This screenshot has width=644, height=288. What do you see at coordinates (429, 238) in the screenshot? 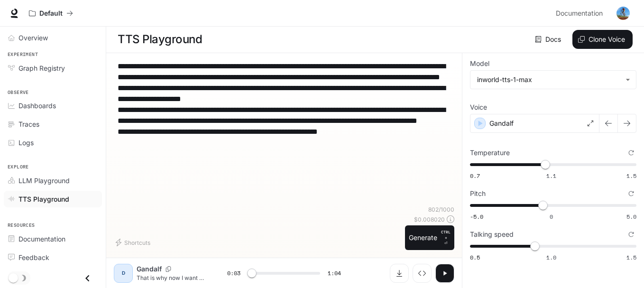
I see `button: GenerateCTRL +⏎` at bounding box center [429, 238].